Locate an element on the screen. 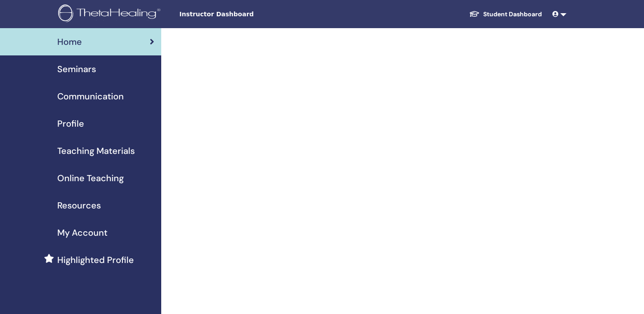 The width and height of the screenshot is (644, 314). span: Teaching Materials is located at coordinates (96, 151).